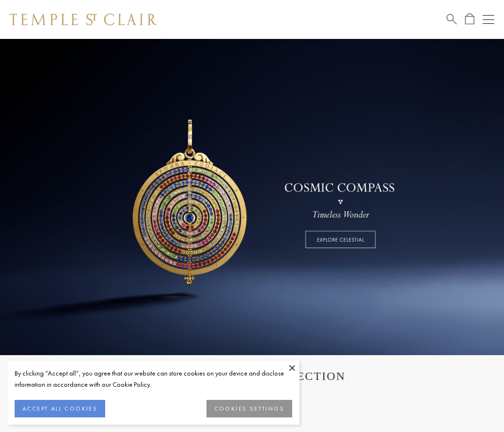 This screenshot has width=504, height=432. Describe the element at coordinates (83, 19) in the screenshot. I see `img: Temple St. Clair` at that location.